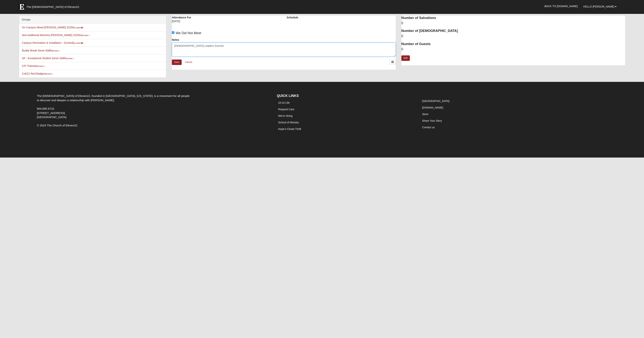 The image size is (644, 338). I want to click on a: Print Attendance Roster, so click(392, 62).